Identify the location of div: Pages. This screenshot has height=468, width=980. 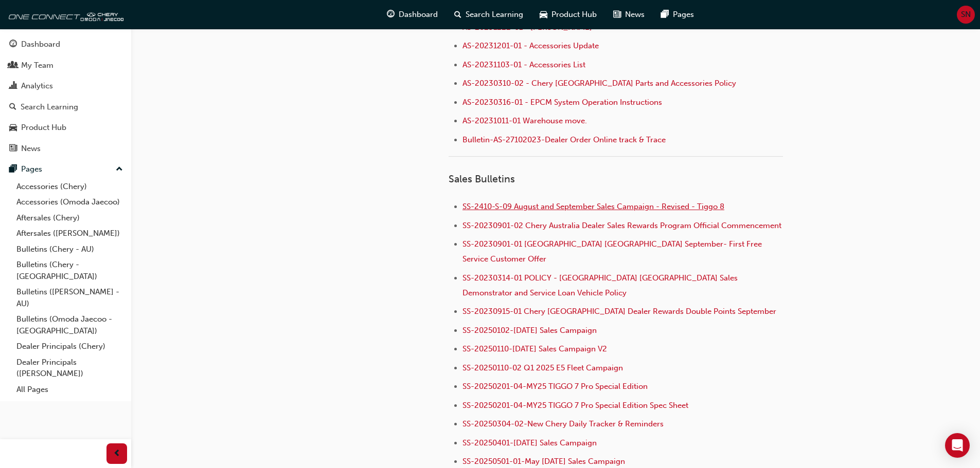
(32, 169).